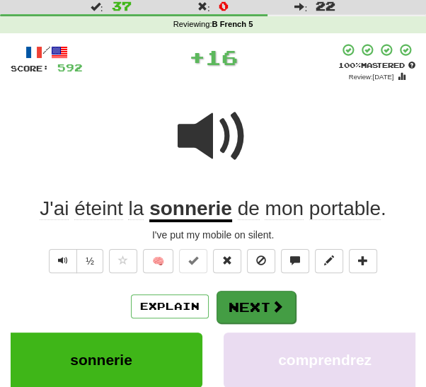  I want to click on button: Add to collection (alt+a), so click(363, 261).